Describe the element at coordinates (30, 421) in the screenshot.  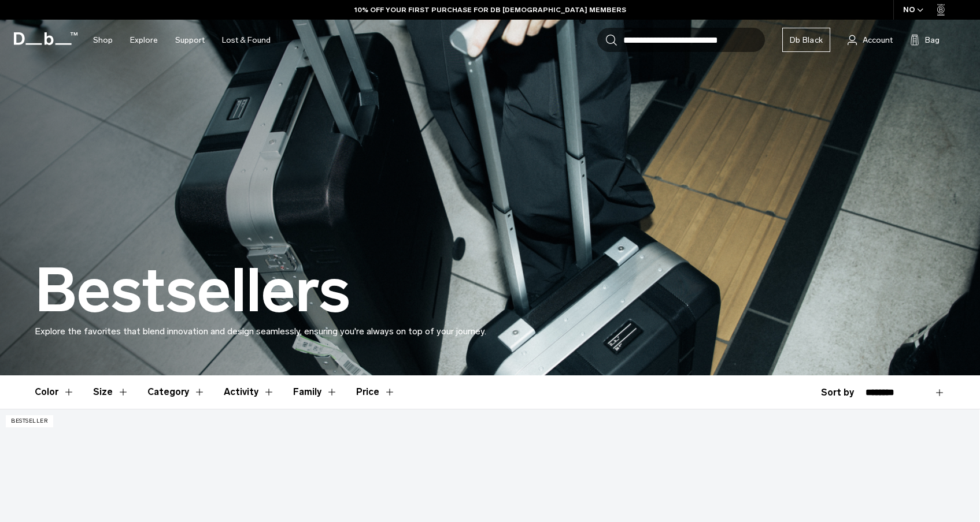
I see `p: Bestseller` at that location.